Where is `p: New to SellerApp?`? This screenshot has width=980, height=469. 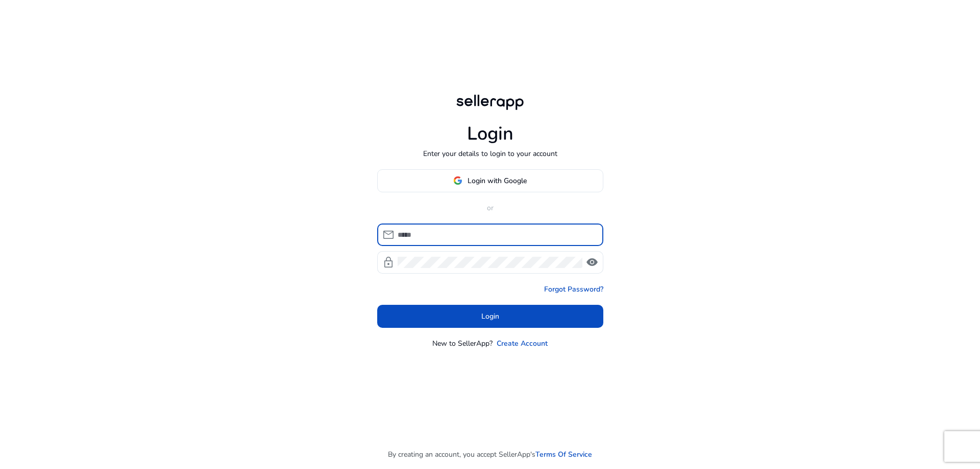 p: New to SellerApp? is located at coordinates (463, 343).